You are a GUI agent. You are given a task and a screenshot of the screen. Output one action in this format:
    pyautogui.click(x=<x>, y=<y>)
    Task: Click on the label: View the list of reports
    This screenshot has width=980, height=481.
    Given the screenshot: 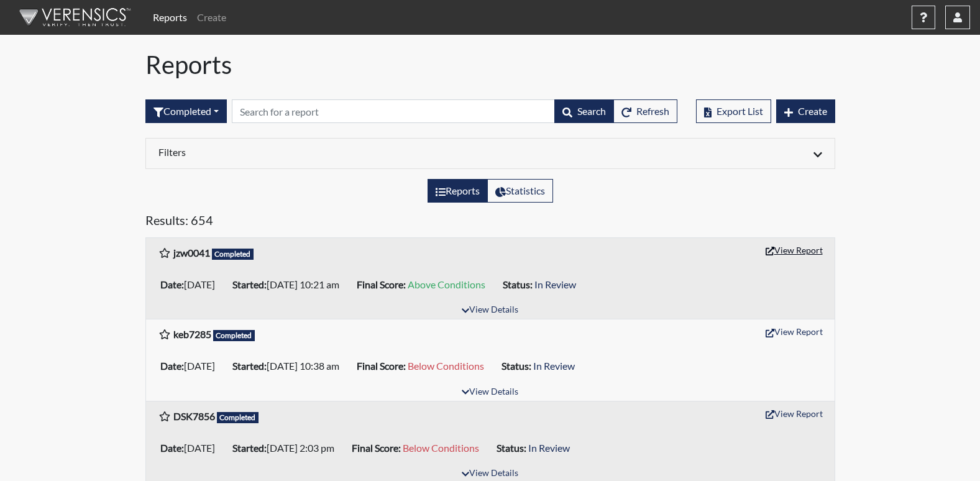 What is the action you would take?
    pyautogui.click(x=458, y=191)
    